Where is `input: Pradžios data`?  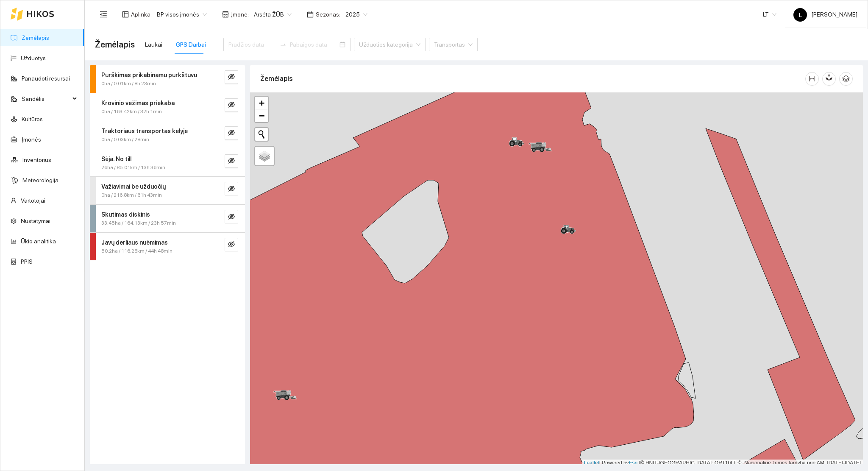 input: Pradžios data is located at coordinates (252, 44).